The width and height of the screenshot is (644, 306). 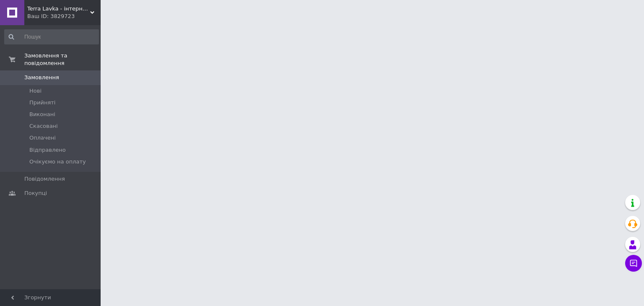 What do you see at coordinates (59, 9) in the screenshot?
I see `span: Terra Lavka - інтернет-магазин продуктів харчування та товарів для домашніх тварин` at bounding box center [59, 9].